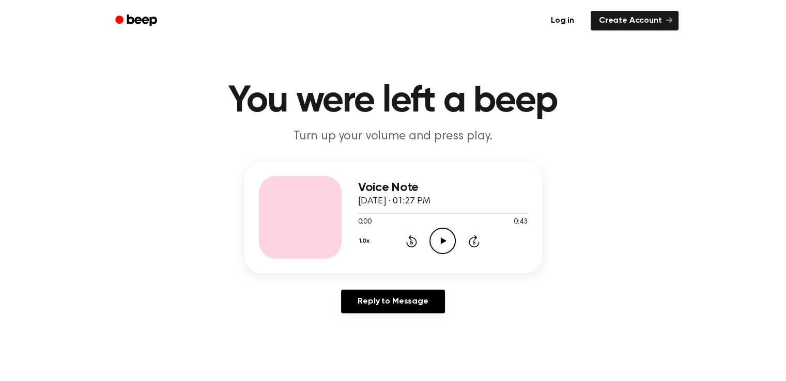  Describe the element at coordinates (393, 136) in the screenshot. I see `p: Turn up your volume and press play.` at that location.